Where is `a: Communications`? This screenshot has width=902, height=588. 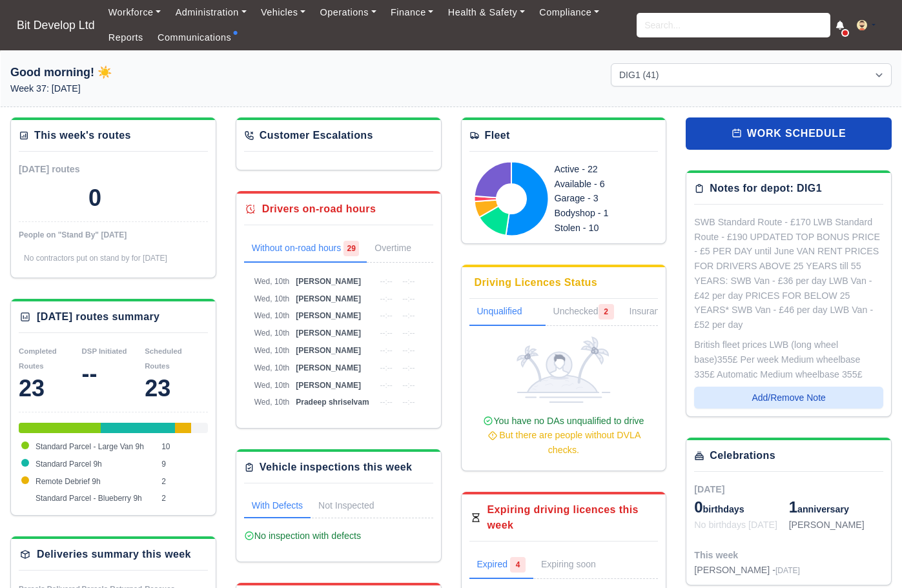
a: Communications is located at coordinates (195, 37).